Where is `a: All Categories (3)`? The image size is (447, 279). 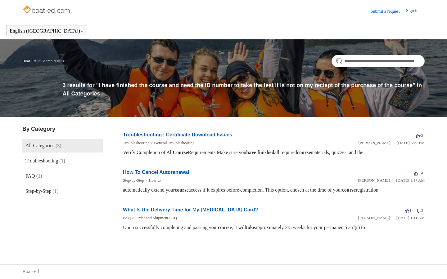
a: All Categories (3) is located at coordinates (62, 146).